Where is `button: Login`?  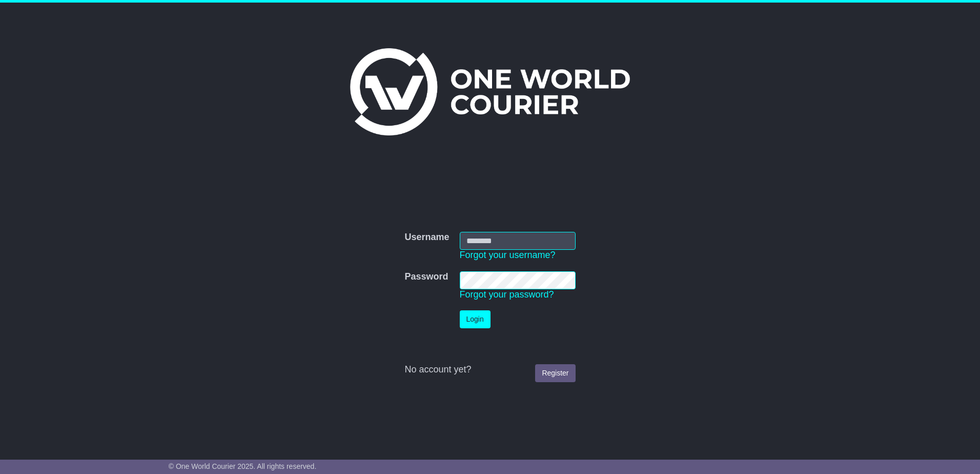
button: Login is located at coordinates (475, 319).